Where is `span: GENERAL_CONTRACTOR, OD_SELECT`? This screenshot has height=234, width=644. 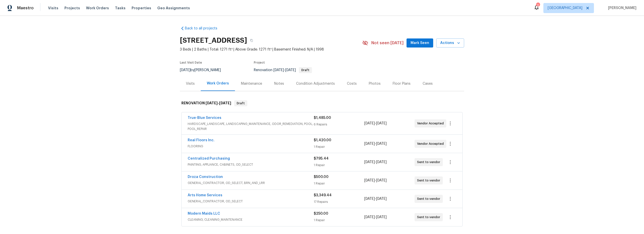 span: GENERAL_CONTRACTOR, OD_SELECT is located at coordinates (251, 201).